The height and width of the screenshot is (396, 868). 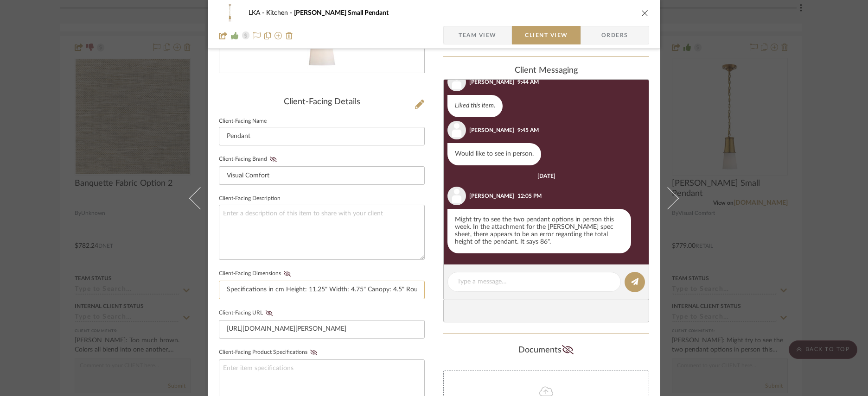 I want to click on button: Client-Facing URL, so click(x=269, y=313).